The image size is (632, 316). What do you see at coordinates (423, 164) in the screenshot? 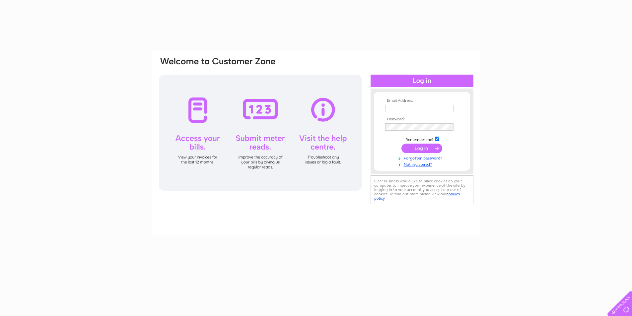
I see `a: Not registered?` at bounding box center [423, 164].